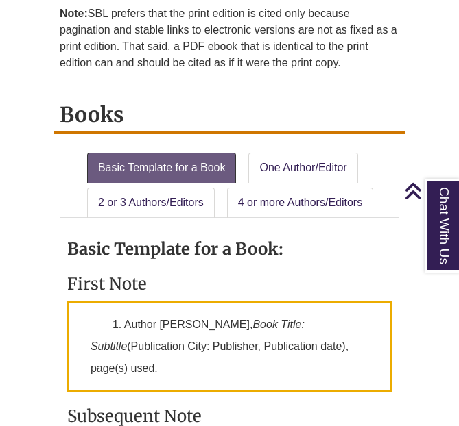 The width and height of the screenshot is (459, 426). What do you see at coordinates (197, 335) in the screenshot?
I see `em: Book Title: Subtitle` at bounding box center [197, 335].